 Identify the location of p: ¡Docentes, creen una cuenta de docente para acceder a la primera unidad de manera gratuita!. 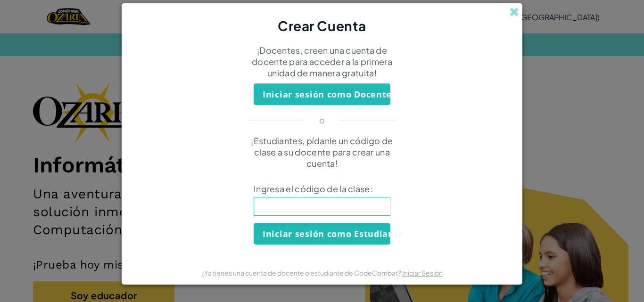
(322, 61).